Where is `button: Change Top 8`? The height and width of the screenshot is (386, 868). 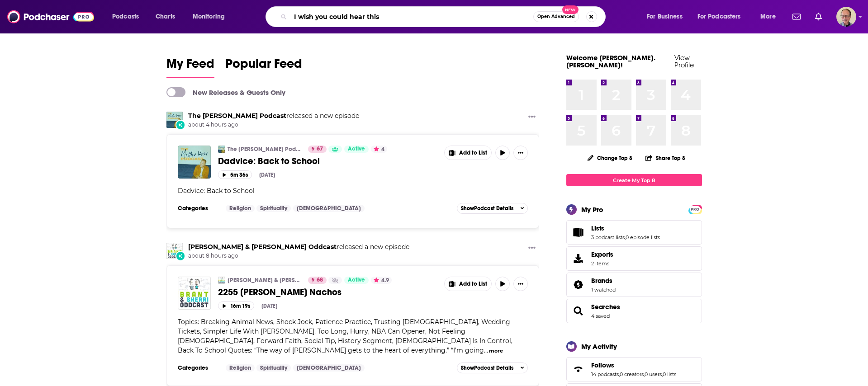 button: Change Top 8 is located at coordinates (610, 158).